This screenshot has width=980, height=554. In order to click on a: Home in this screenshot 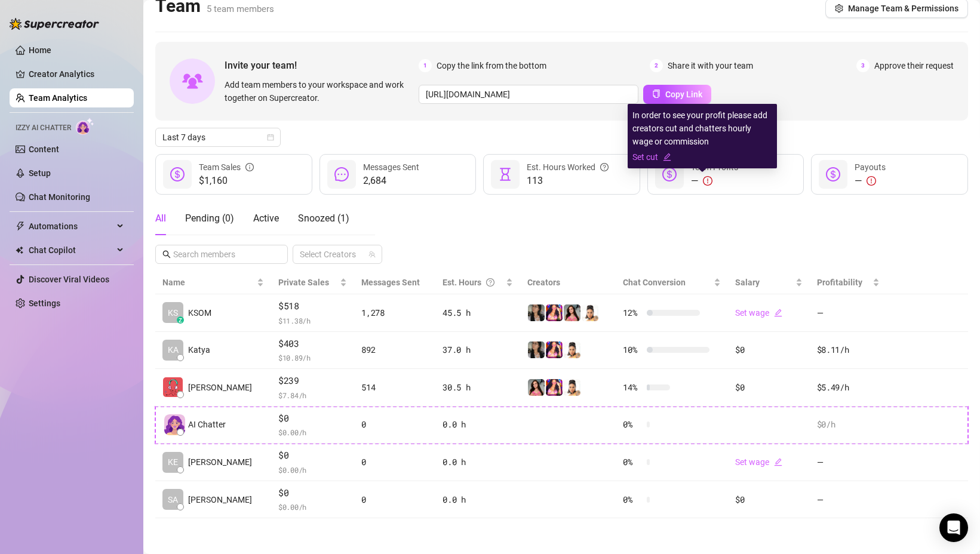, I will do `click(40, 50)`.